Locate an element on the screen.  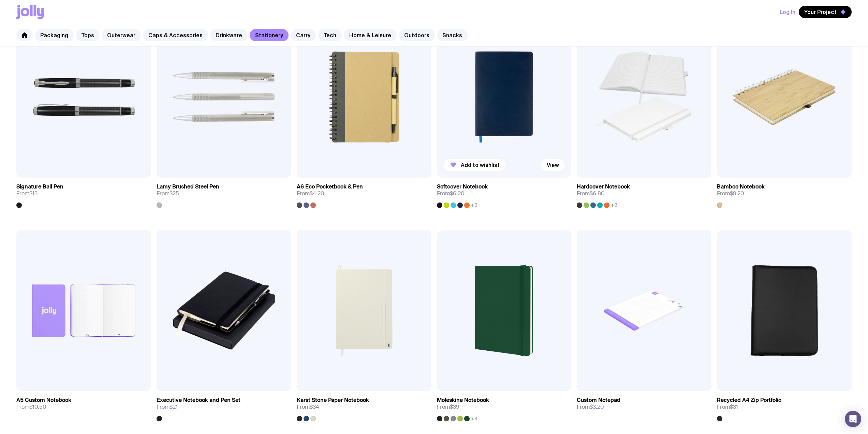
a: Caps & Accessories is located at coordinates (175, 35).